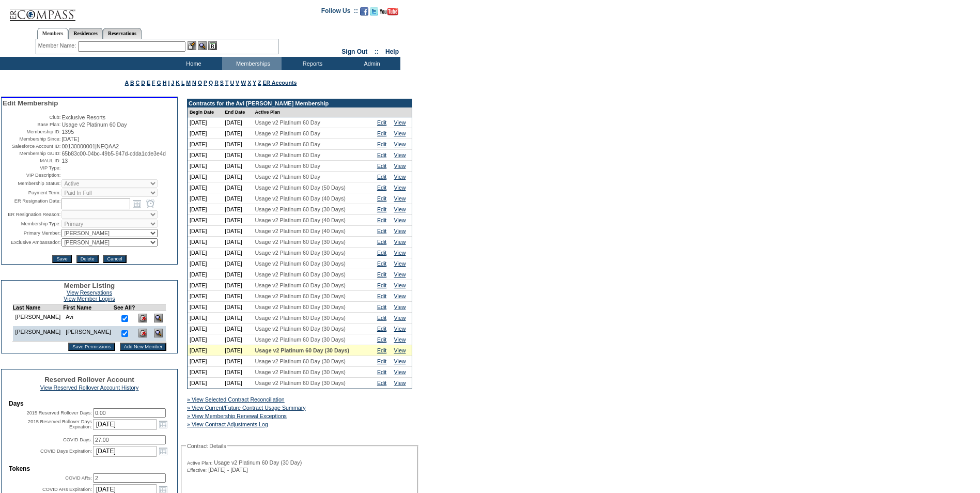 This screenshot has height=493, width=980. What do you see at coordinates (137, 203) in the screenshot?
I see `a: Open the calendar popup.` at bounding box center [137, 203].